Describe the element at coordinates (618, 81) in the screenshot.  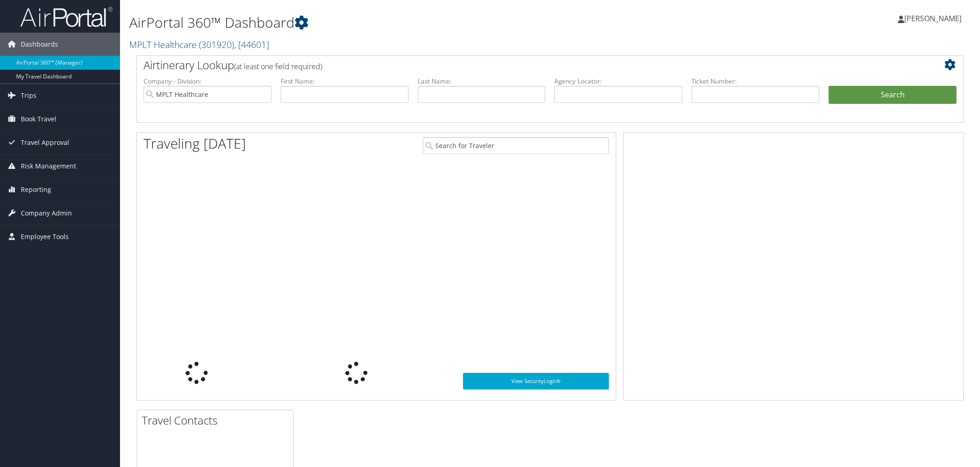
I see `label: Agency Locator:` at that location.